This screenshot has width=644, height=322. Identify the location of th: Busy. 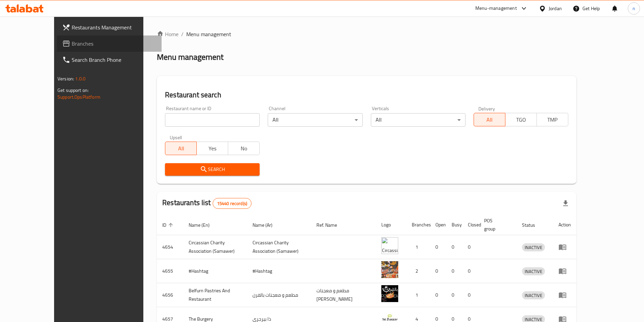
(454, 224).